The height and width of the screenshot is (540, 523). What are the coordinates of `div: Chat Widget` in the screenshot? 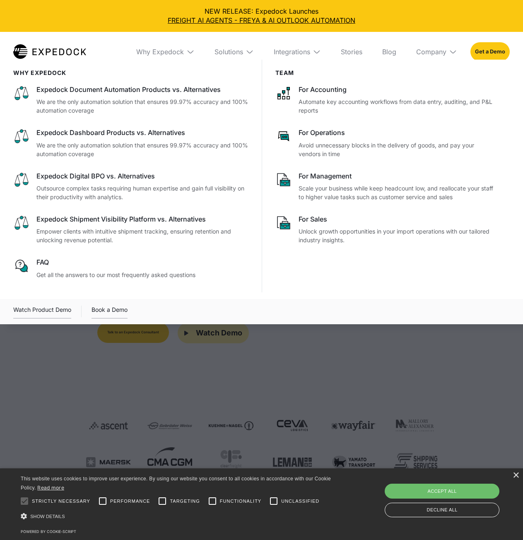 It's located at (454, 495).